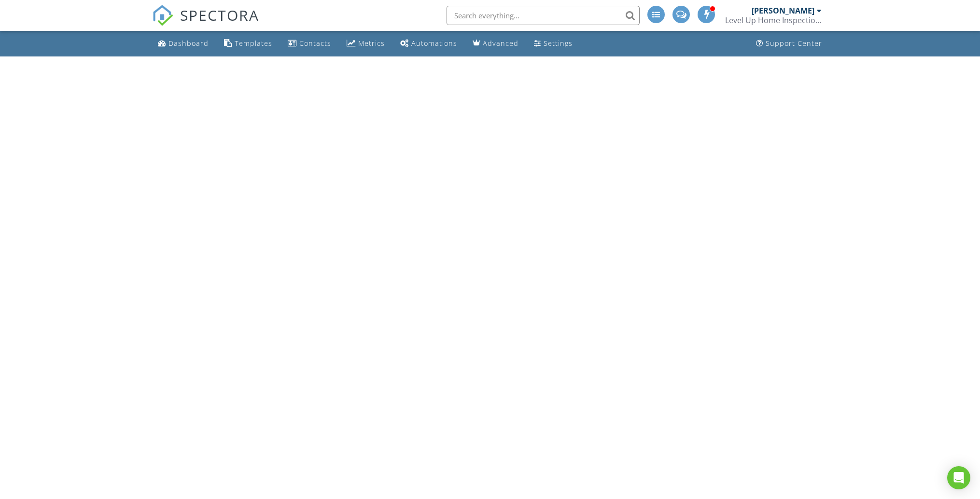 The height and width of the screenshot is (499, 980). Describe the element at coordinates (220, 15) in the screenshot. I see `span: SPECTORA` at that location.